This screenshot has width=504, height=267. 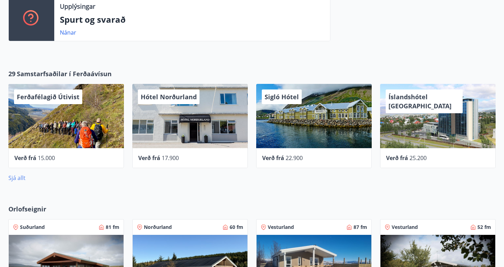 What do you see at coordinates (64, 74) in the screenshot?
I see `span: Samstarfsaðilar í Ferðaávísun` at bounding box center [64, 74].